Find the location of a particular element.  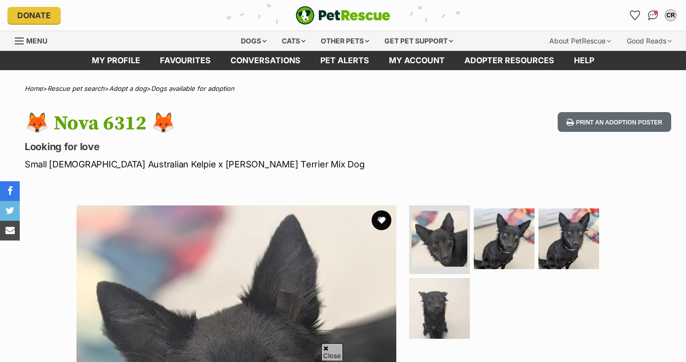

ul: Account quick links is located at coordinates (653, 15).